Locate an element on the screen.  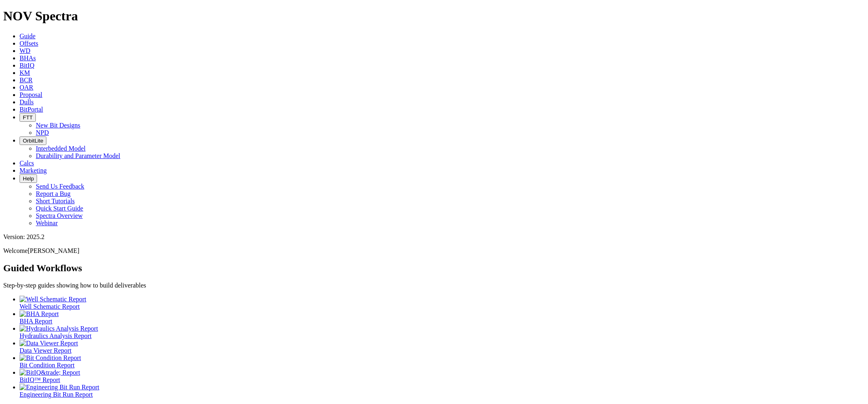
span: Hydraulics Analysis Report is located at coordinates (55, 335).